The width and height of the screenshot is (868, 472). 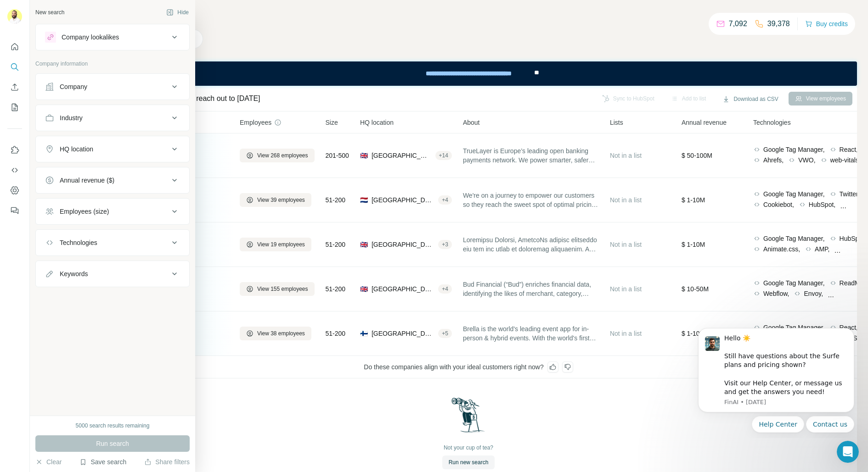 What do you see at coordinates (92, 104) in the screenshot?
I see `div: Quick reply options` at bounding box center [92, 104].